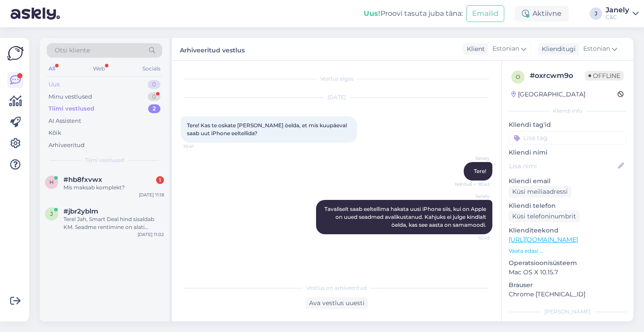  What do you see at coordinates (200, 146) in the screenshot?
I see `span: 10:41` at bounding box center [200, 146].